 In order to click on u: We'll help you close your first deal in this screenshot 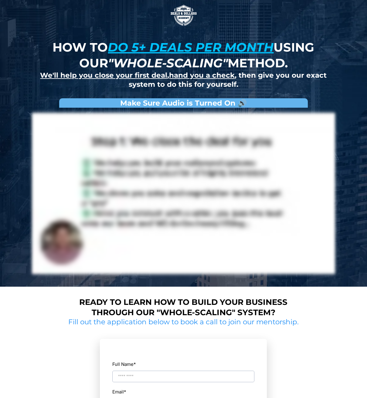, I will do `click(103, 75)`.